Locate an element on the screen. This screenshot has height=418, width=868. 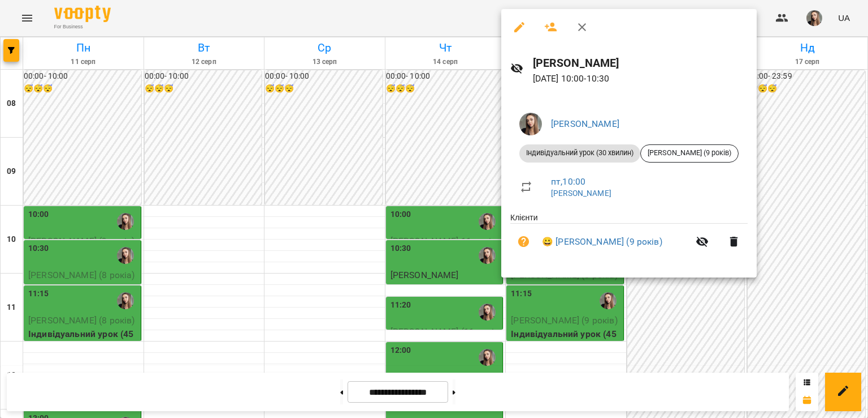
a: пт , 10:00 is located at coordinates (568, 181).